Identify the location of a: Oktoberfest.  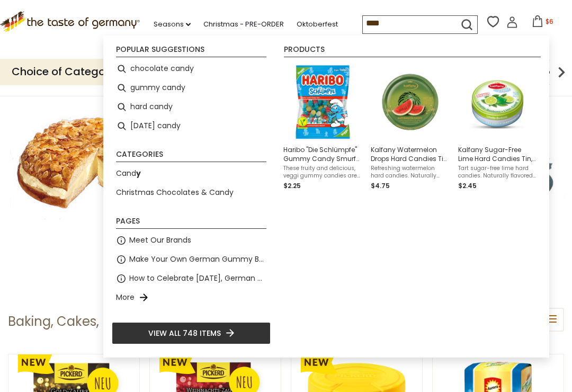
(318, 25).